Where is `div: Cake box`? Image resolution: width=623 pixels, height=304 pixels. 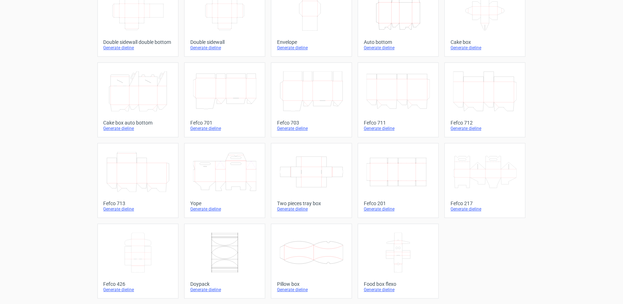
div: Cake box is located at coordinates (485, 42).